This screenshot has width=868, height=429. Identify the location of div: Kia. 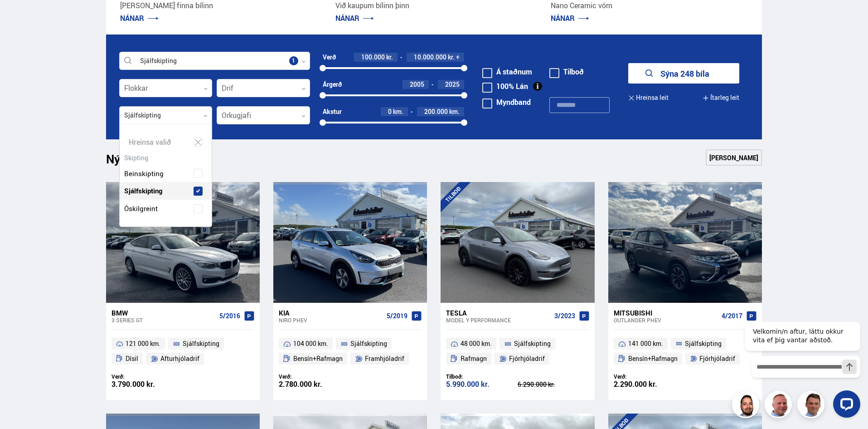
(331, 313).